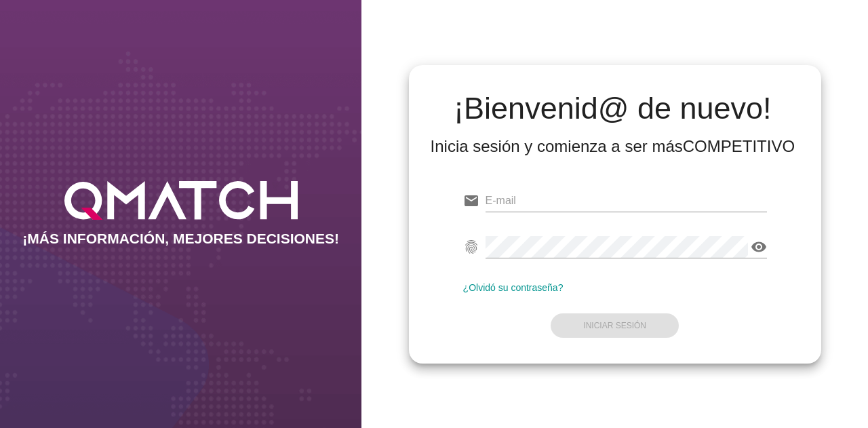 The image size is (868, 428). I want to click on i: email, so click(471, 201).